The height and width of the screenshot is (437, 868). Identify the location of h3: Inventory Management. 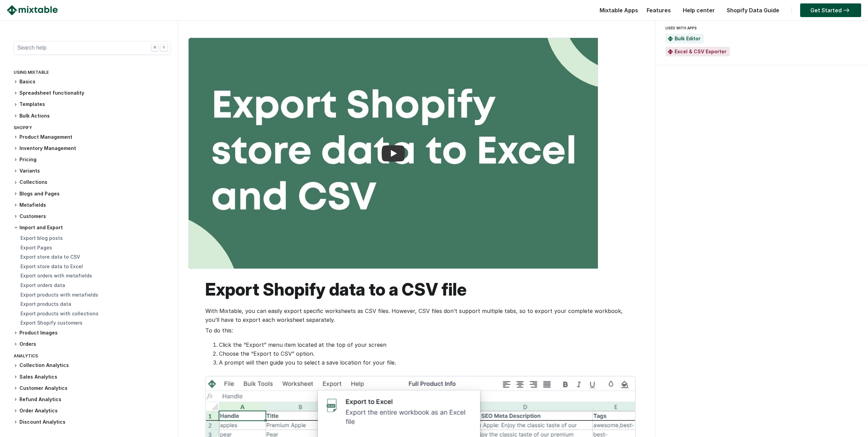
(92, 148).